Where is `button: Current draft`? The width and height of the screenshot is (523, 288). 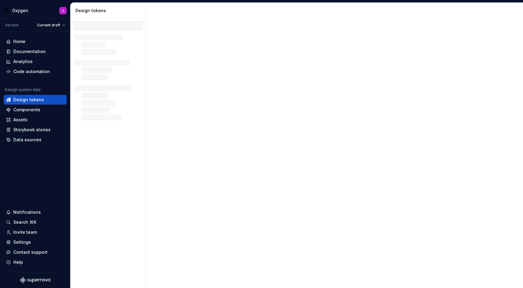 button: Current draft is located at coordinates (51, 25).